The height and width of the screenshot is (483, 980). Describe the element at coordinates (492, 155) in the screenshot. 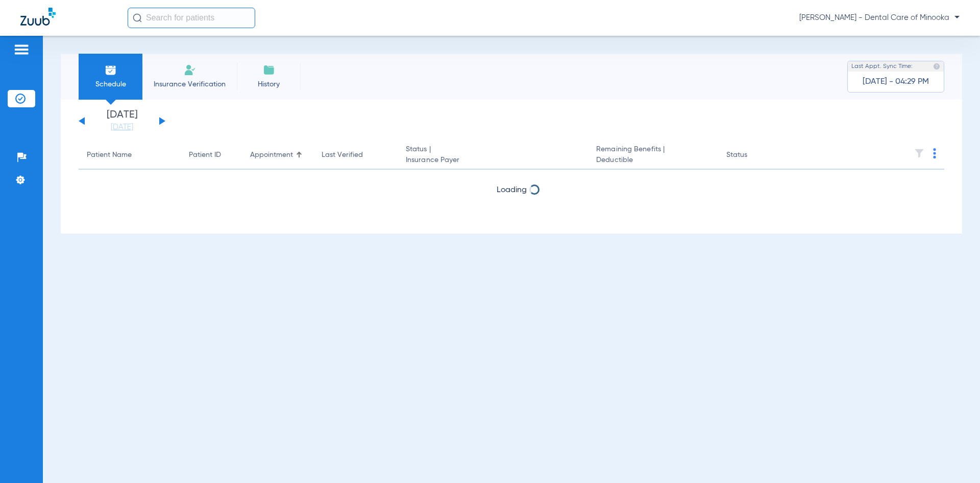

I see `th: Status |` at that location.